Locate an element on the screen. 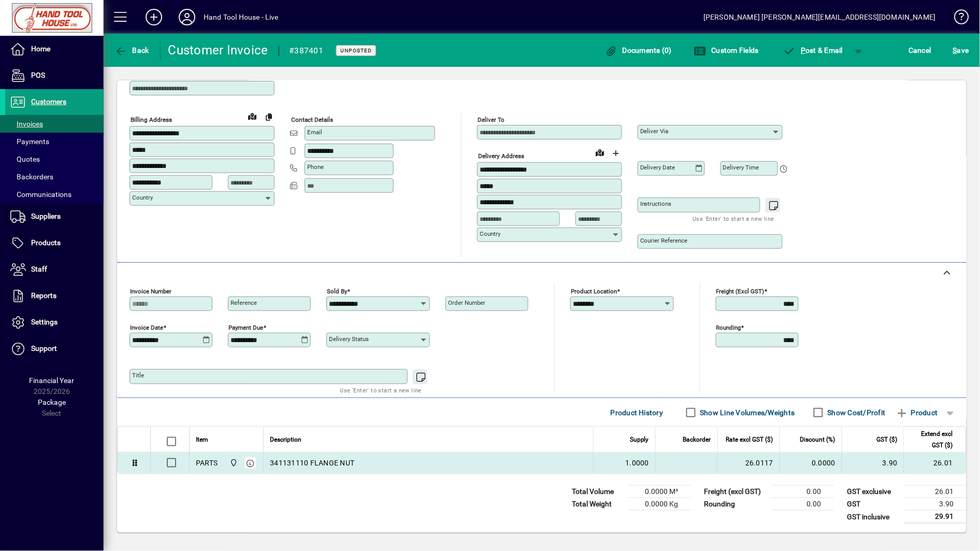 This screenshot has width=980, height=551. span: 341131110 FLANGE NUT is located at coordinates (312, 463).